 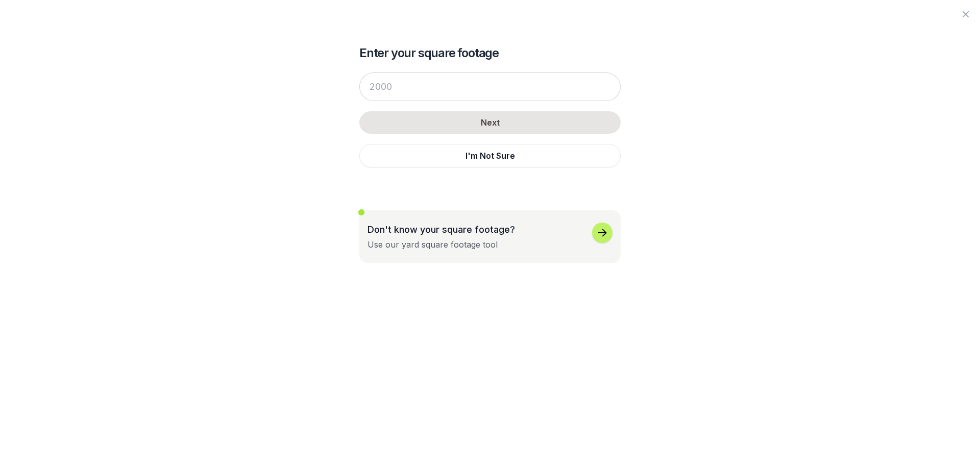 What do you see at coordinates (490, 53) in the screenshot?
I see `h2: Enter your square footage` at bounding box center [490, 53].